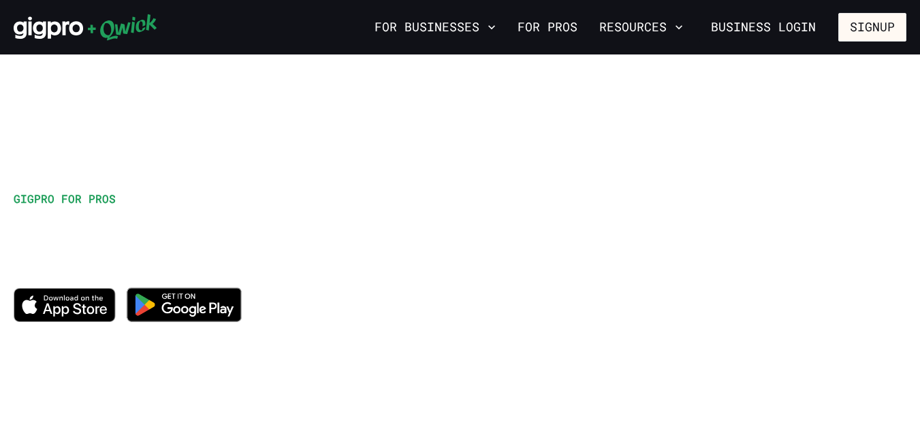  Describe the element at coordinates (185, 305) in the screenshot. I see `img: Get it on Google Play` at that location.